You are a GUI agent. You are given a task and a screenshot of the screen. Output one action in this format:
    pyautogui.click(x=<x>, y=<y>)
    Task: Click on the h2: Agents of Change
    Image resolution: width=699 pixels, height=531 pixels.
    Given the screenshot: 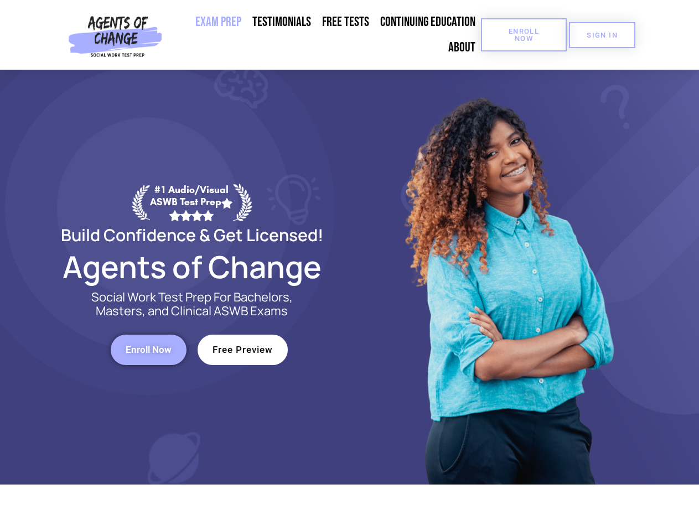 What is the action you would take?
    pyautogui.click(x=192, y=267)
    